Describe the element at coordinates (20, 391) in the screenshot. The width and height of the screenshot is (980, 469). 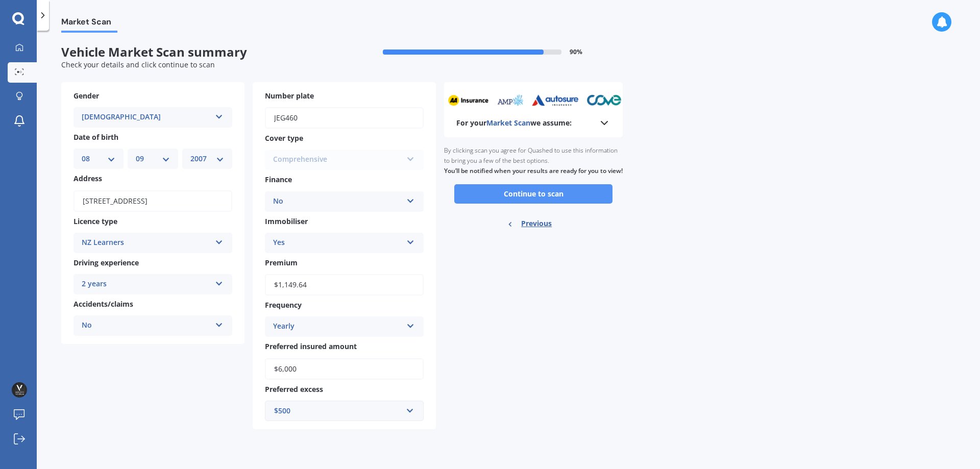
I see `img: ACg8ocJQjs_cM47mPOS1Giv-VP2E0GH088dBNG6bJrBjLr9YvmVHYqo=s96-c` at that location.